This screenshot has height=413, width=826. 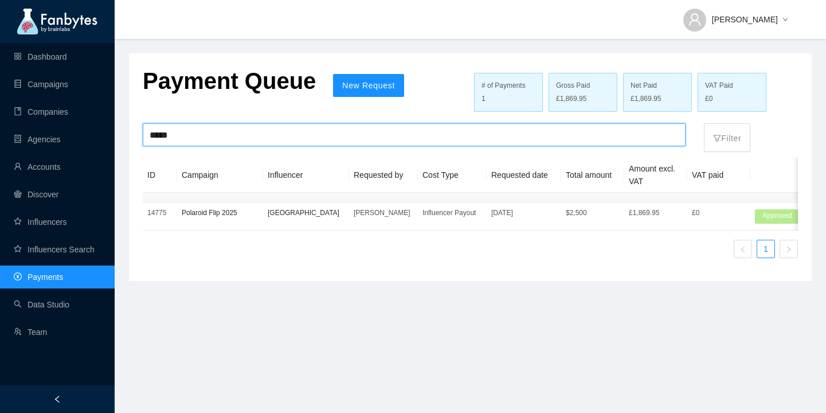 What do you see at coordinates (37, 139) in the screenshot?
I see `a: containerAgencies` at bounding box center [37, 139].